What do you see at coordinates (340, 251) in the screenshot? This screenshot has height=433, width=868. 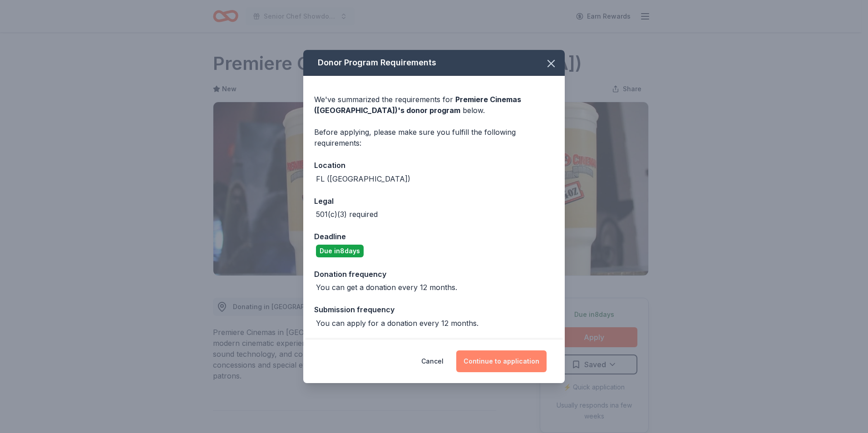 I see `div: Due in 8 days` at bounding box center [340, 251].